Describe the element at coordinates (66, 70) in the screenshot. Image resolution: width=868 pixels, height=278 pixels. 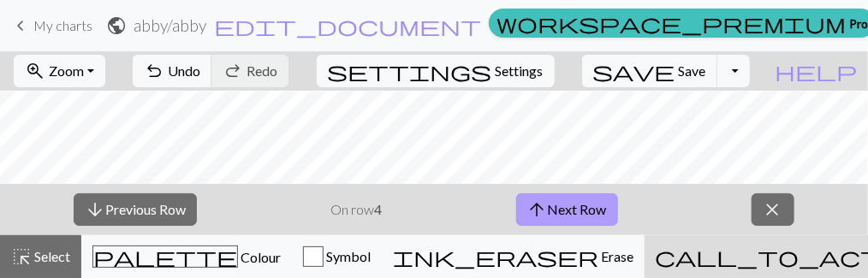
I see `span: Zoom` at that location.